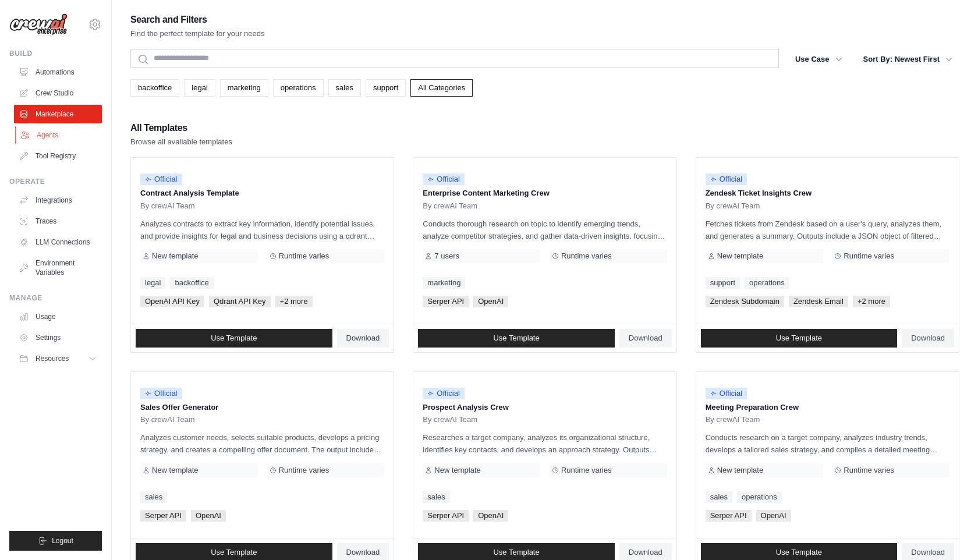 The width and height of the screenshot is (978, 560). Describe the element at coordinates (441, 88) in the screenshot. I see `a: All Categories` at that location.